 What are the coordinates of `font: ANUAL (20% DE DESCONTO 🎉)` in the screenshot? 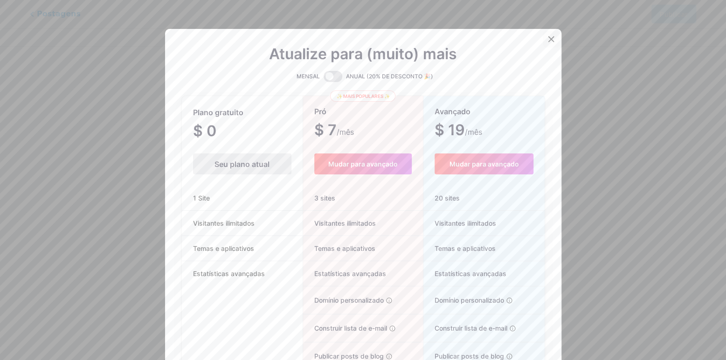 It's located at (390, 76).